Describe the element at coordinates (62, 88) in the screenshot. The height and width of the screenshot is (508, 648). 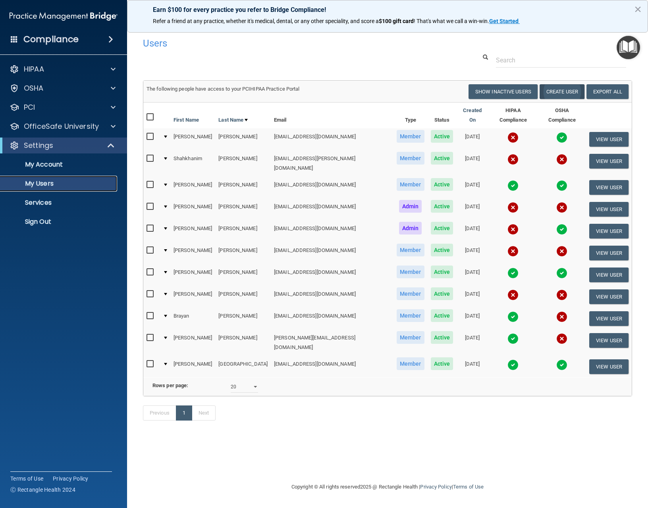
I see `a: OSHA` at that location.